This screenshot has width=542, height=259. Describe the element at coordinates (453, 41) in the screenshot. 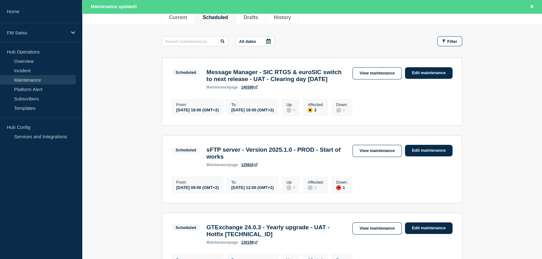

I see `span: Filter` at that location.